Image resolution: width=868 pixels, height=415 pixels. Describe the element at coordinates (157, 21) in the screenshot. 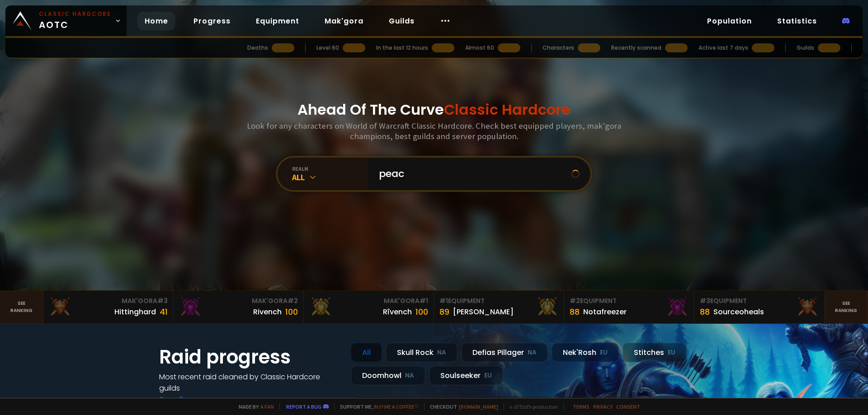

I see `a: Home` at that location.